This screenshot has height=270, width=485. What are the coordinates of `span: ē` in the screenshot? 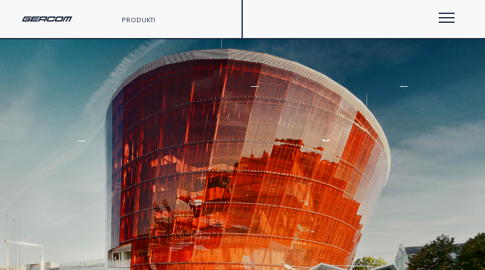 It's located at (82, 151).